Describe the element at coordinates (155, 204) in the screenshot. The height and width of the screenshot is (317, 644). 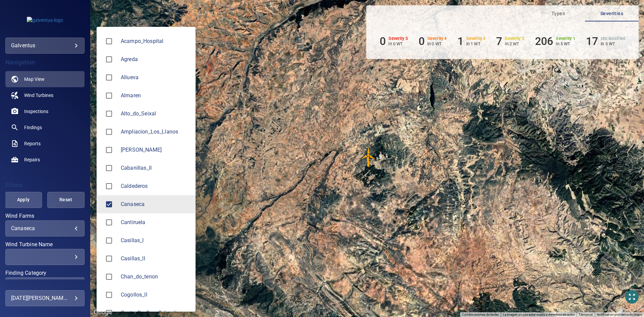
I see `div: Wind Farms Canaseca` at that location.